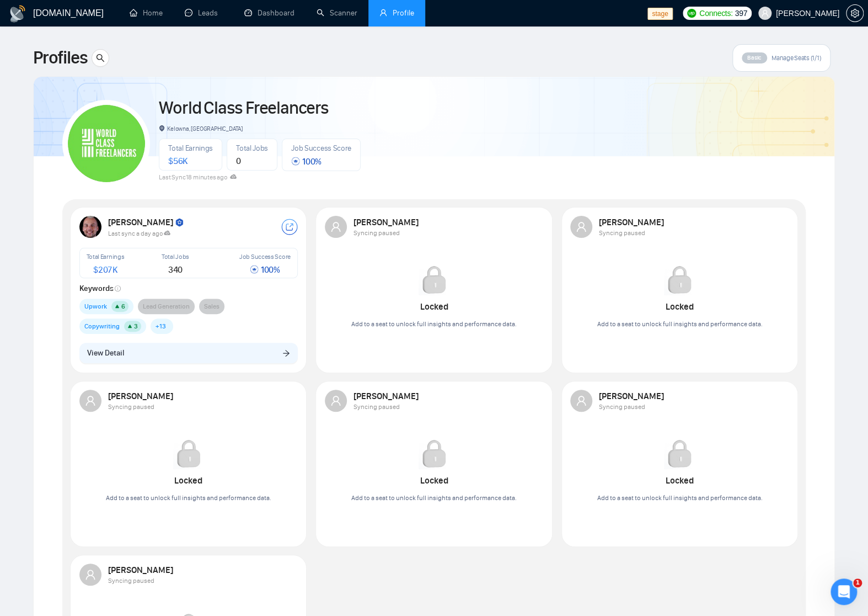 The height and width of the screenshot is (616, 868). What do you see at coordinates (101, 288) in the screenshot?
I see `strong: Keywords` at bounding box center [101, 288].